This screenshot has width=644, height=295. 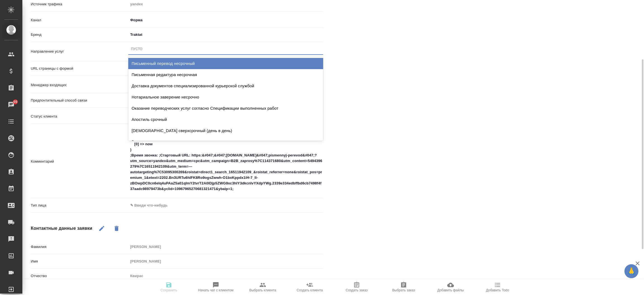 What do you see at coordinates (79, 276) in the screenshot?
I see `p: Отчество` at bounding box center [79, 276].